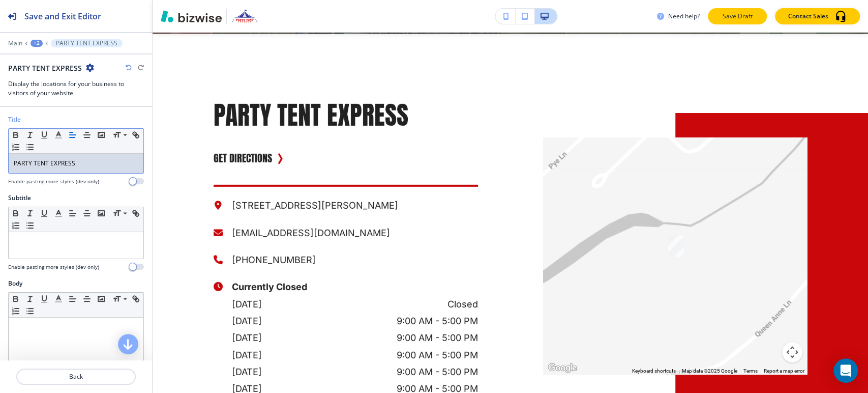  What do you see at coordinates (76, 89) in the screenshot?
I see `h3: Display the locations for your business to visitors of your website` at bounding box center [76, 89].